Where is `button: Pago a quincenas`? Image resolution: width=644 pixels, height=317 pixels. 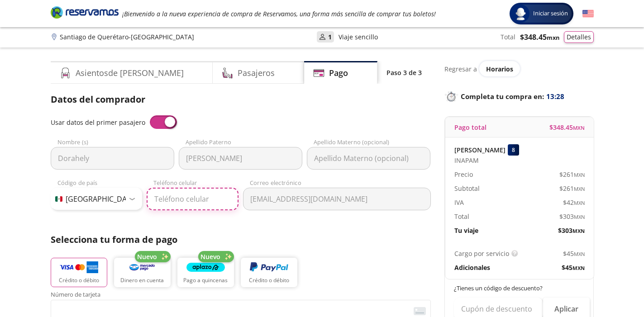 button: Pago a quincenas is located at coordinates (205, 272).